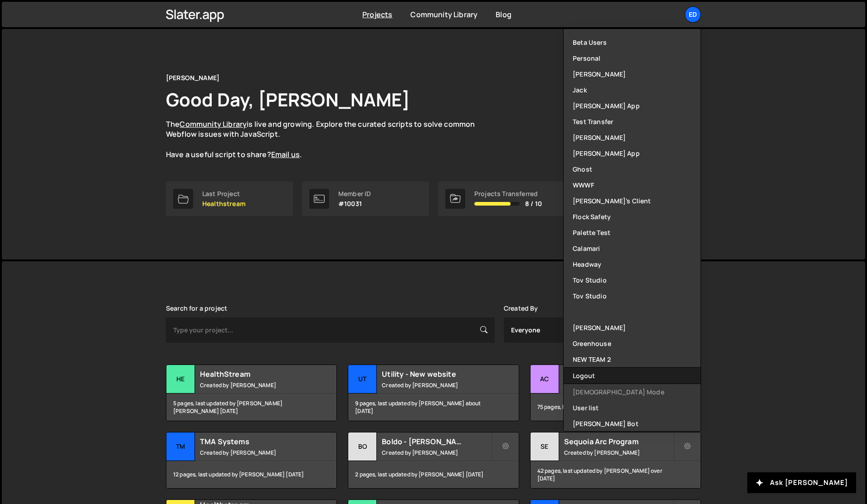 This screenshot has width=867, height=504. What do you see at coordinates (533, 204) in the screenshot?
I see `span: 8 / 10` at bounding box center [533, 204].